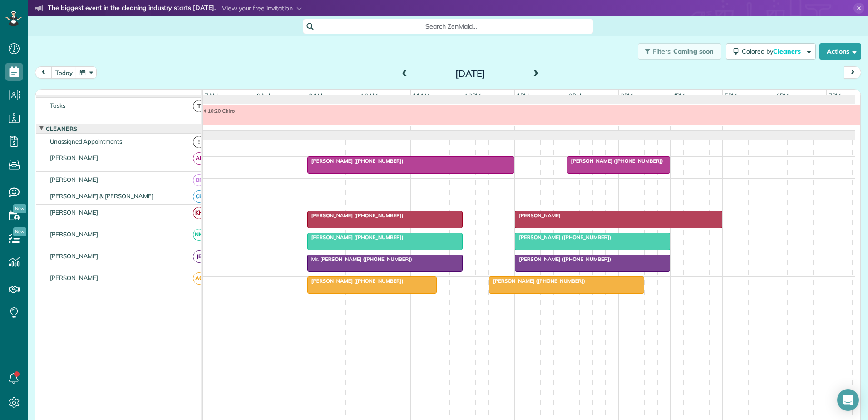 Image resolution: width=868 pixels, height=420 pixels. I want to click on span: AG, so click(199, 278).